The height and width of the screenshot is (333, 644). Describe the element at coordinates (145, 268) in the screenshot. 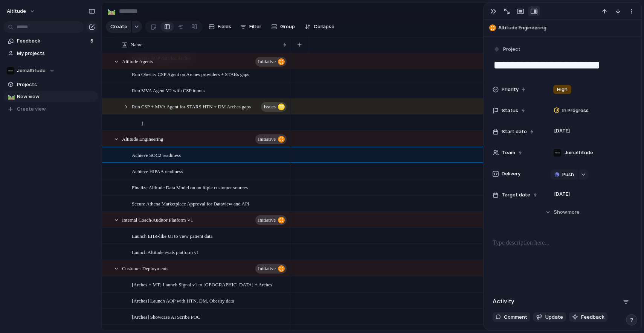

I see `span: Customer Deployments` at that location.